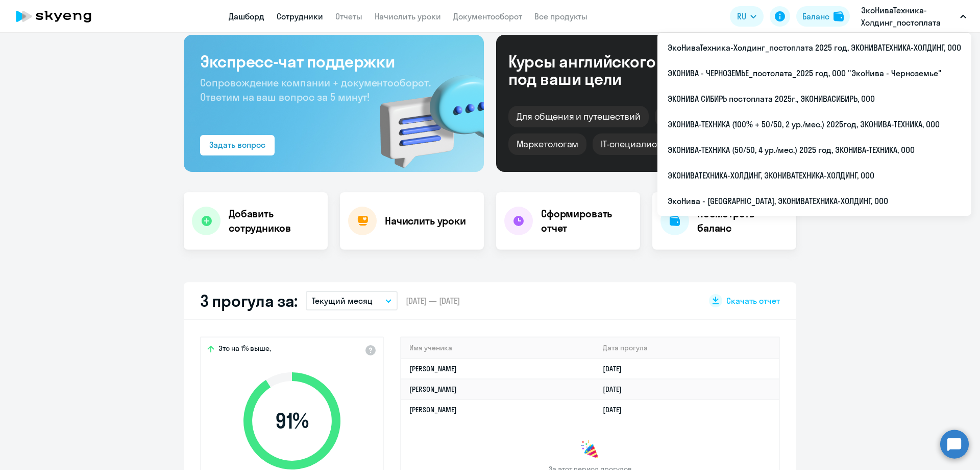 This screenshot has height=470, width=980. Describe the element at coordinates (300, 16) in the screenshot. I see `a: Сотрудники` at that location.